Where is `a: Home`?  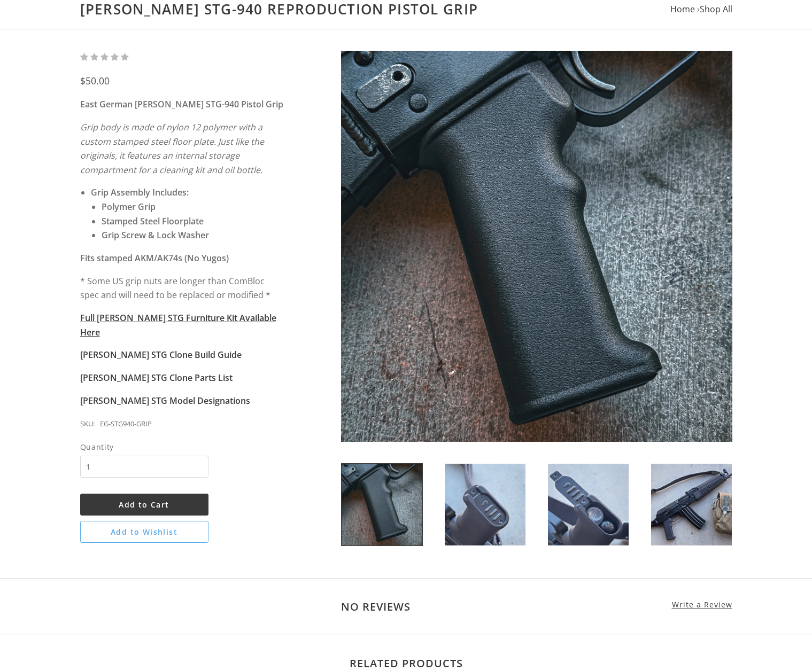 a: Home is located at coordinates (683, 9).